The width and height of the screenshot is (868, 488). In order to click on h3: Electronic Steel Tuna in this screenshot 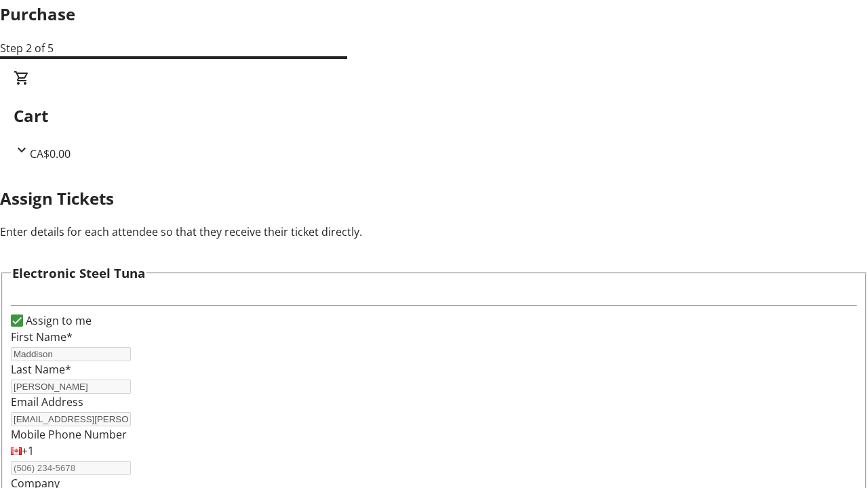, I will do `click(79, 273)`.